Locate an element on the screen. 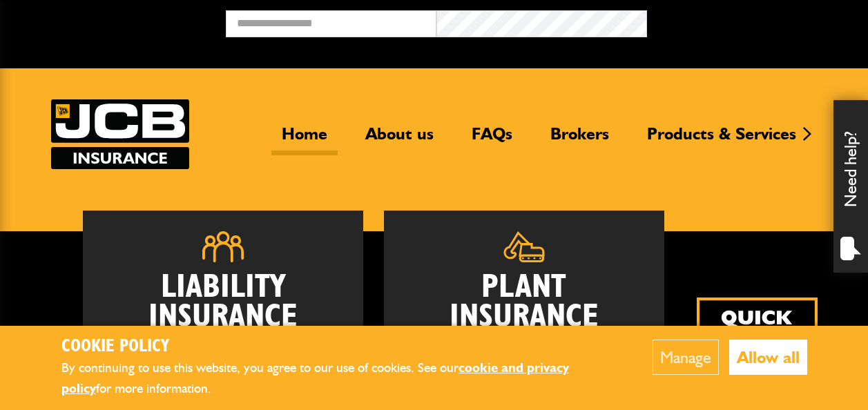 The height and width of the screenshot is (410, 868). img: JCB Insurance Services logo is located at coordinates (120, 134).